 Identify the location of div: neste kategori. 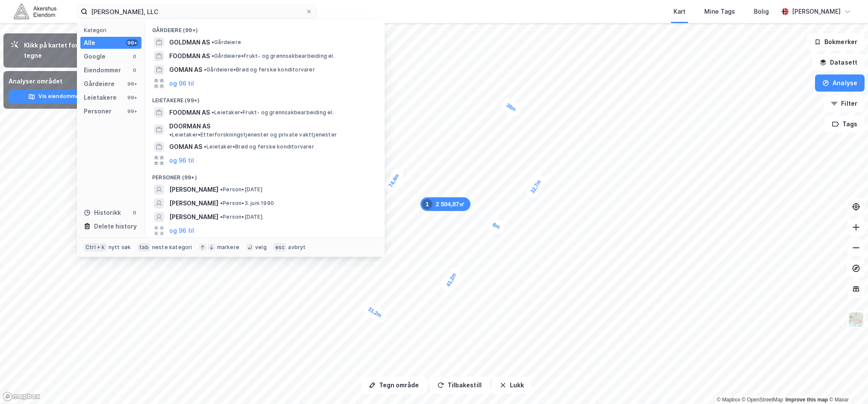
(172, 248).